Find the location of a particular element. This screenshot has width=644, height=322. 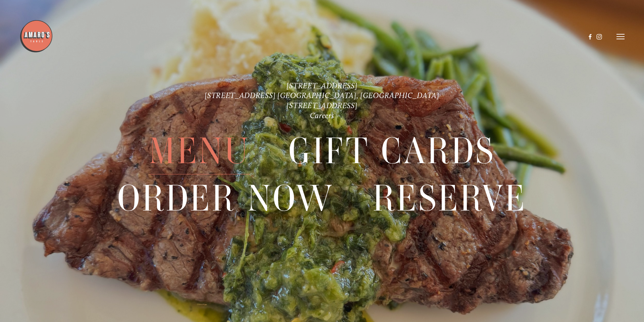

a: Menu is located at coordinates (200, 151).